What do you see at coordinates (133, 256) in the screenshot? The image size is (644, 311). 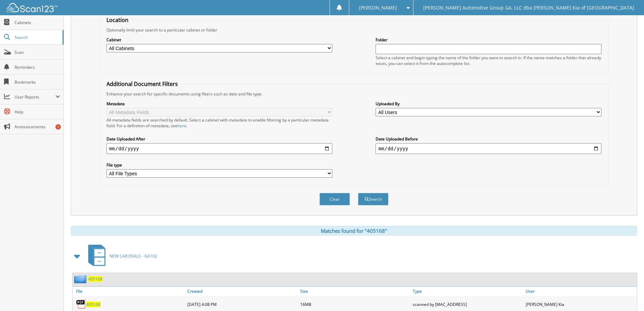 I see `span: NEW CAR DEALS - GA102` at bounding box center [133, 256].